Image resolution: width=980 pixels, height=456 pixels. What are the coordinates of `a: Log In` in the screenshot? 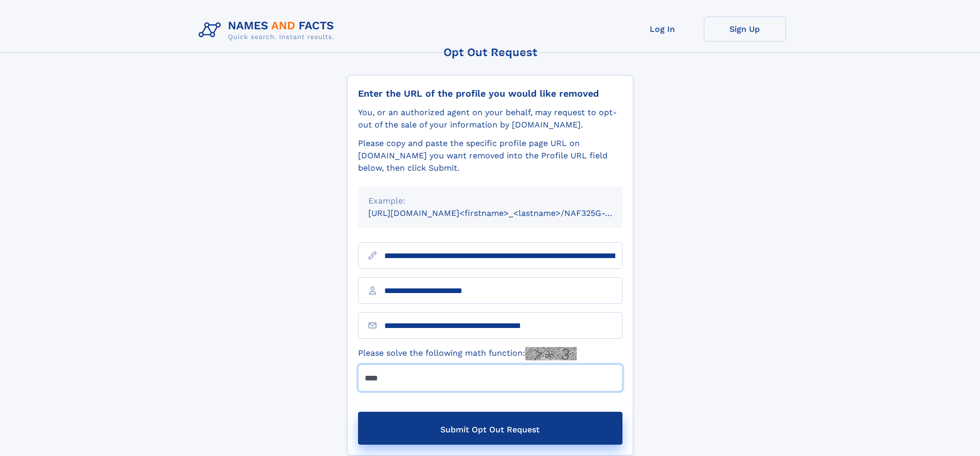 It's located at (663, 28).